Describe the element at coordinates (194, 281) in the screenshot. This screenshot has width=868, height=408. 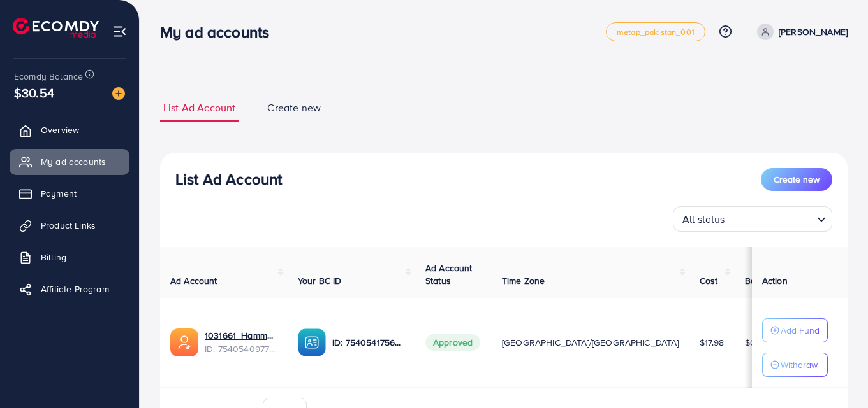
I see `span: Ad Account` at that location.